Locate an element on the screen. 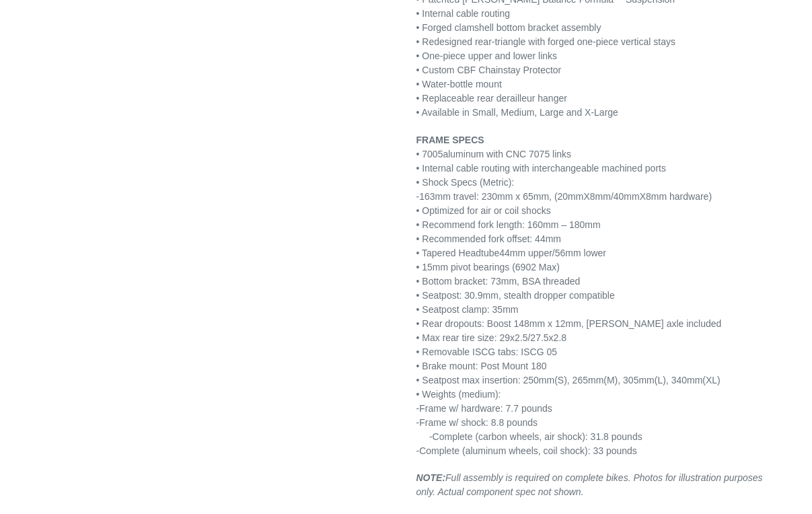 This screenshot has height=514, width=812. span: • 7005 is located at coordinates (430, 154).